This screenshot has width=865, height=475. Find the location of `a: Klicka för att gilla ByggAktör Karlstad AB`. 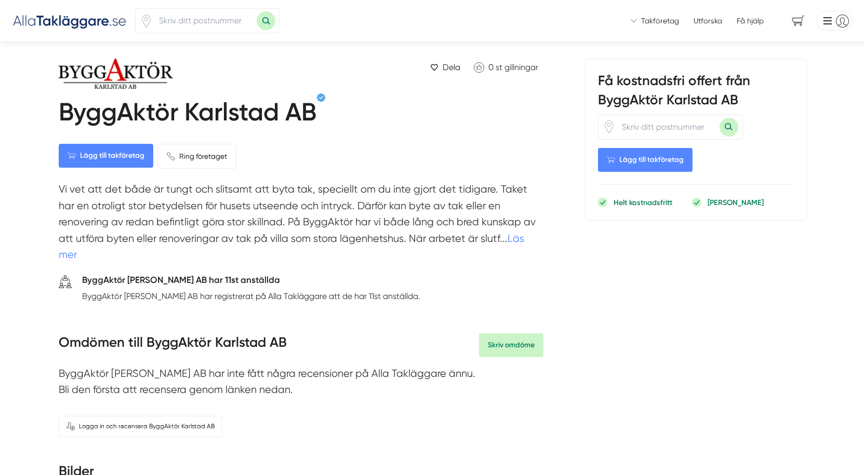

a: Klicka för att gilla ByggAktör Karlstad AB is located at coordinates (506, 67).